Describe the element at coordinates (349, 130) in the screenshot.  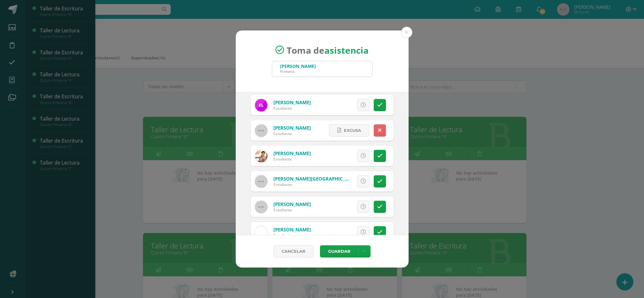
I see `a: Excusa` at that location.